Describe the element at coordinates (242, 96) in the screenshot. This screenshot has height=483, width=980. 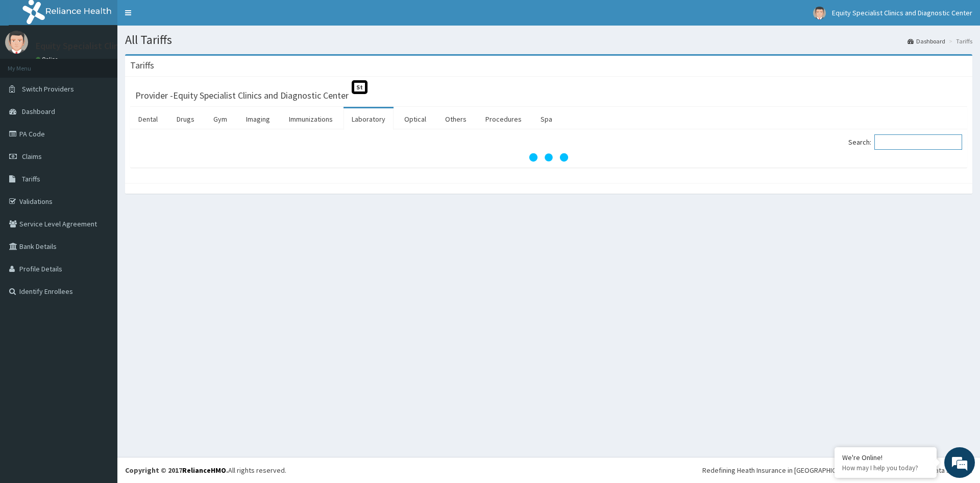
I see `h3: Provider - Equity Specialist Clinics and Diagnostic Center` at that location.